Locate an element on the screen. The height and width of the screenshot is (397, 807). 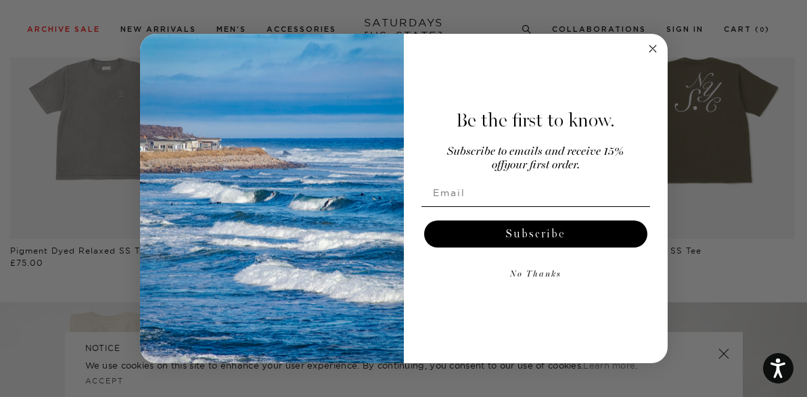
span: Be the first to know. is located at coordinates (535, 120).